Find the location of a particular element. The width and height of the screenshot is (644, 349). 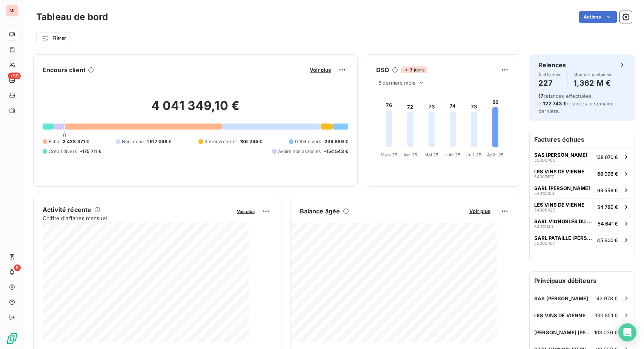

span: 45 600 € is located at coordinates (607, 240).